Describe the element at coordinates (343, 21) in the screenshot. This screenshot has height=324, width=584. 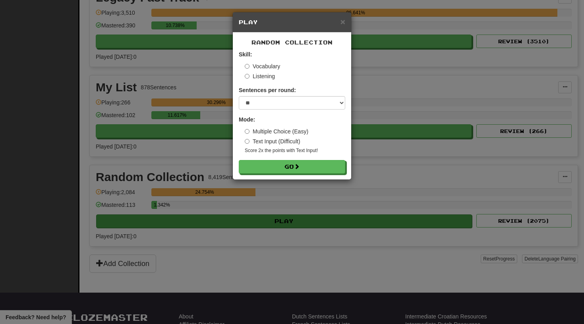
I see `button: Close` at that location.